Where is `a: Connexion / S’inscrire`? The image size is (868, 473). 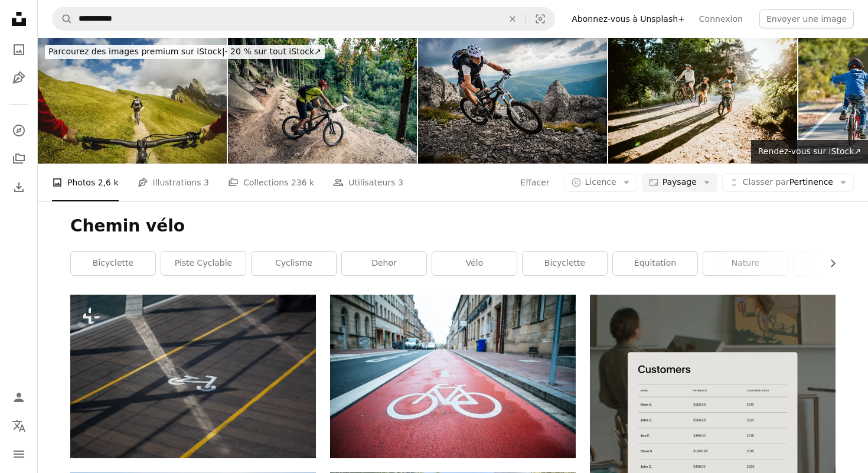
a: Connexion / S’inscrire is located at coordinates (19, 398).